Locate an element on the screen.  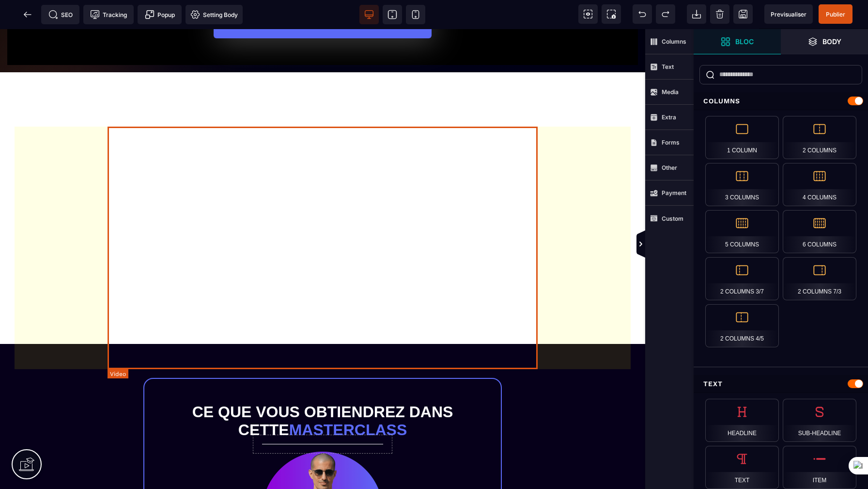
span: Preview is located at coordinates (789, 14).